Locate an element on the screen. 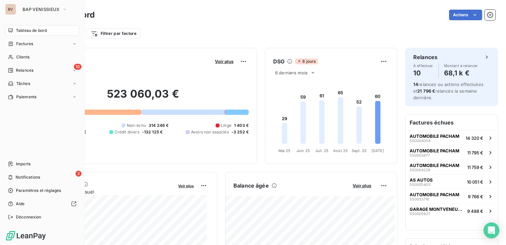 This screenshot has width=506, height=245. h4: 68,1 k € is located at coordinates (461, 73).